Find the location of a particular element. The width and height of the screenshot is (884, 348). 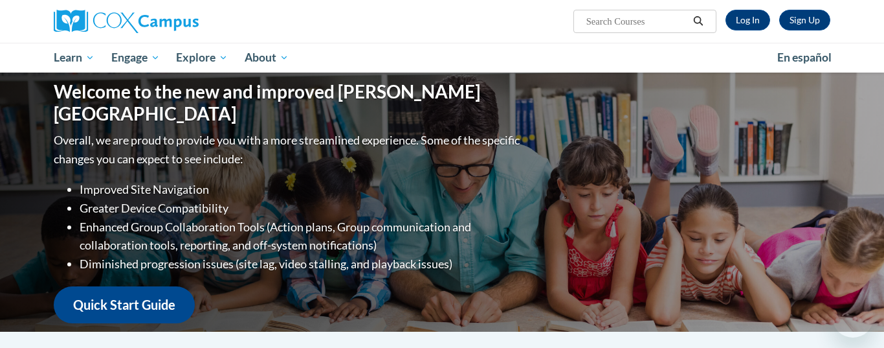

li: Enhanced Group Collaboration Tools (Action plans, Group communication and collaboration tools, re... is located at coordinates (301, 236).